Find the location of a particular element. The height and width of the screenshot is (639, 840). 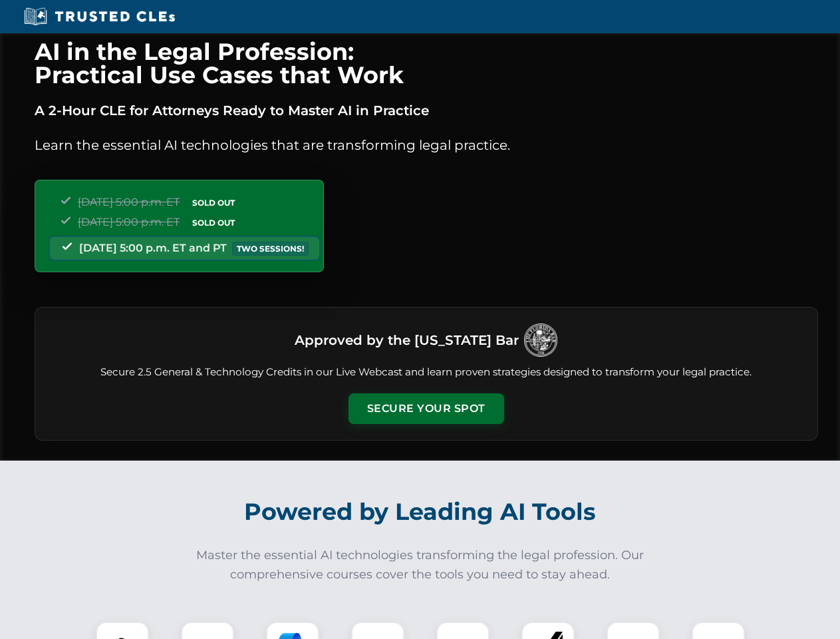

p: A 2-Hour CLE for Attorneys Ready to Master AI in Practice is located at coordinates (426, 111).